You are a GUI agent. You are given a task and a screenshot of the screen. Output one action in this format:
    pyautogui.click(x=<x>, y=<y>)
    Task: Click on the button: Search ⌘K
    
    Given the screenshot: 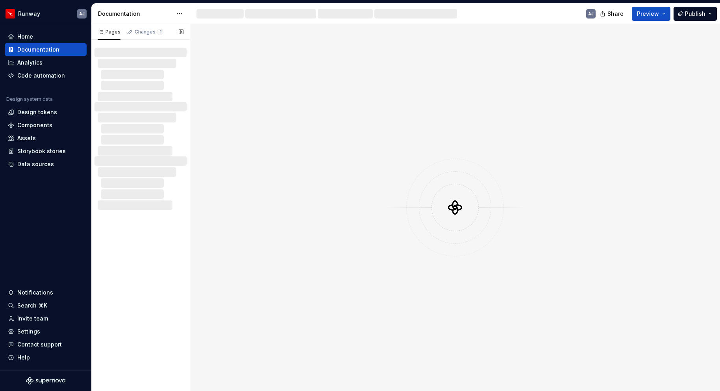 What is the action you would take?
    pyautogui.click(x=46, y=305)
    